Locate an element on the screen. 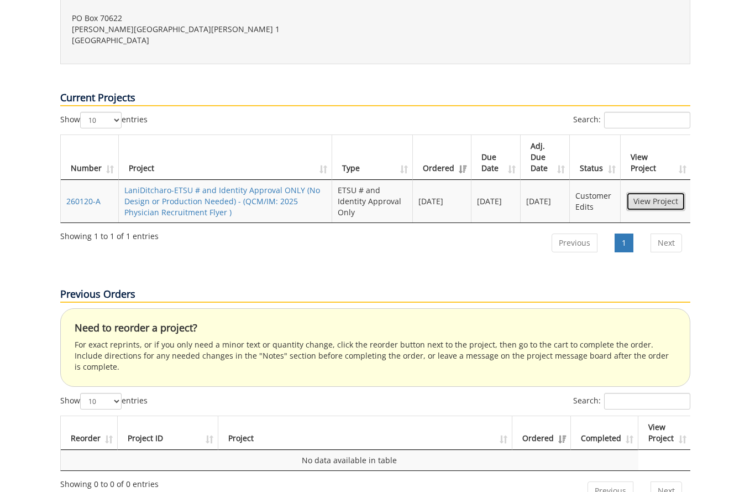  h4: Need to reorder a project? is located at coordinates (375, 328).